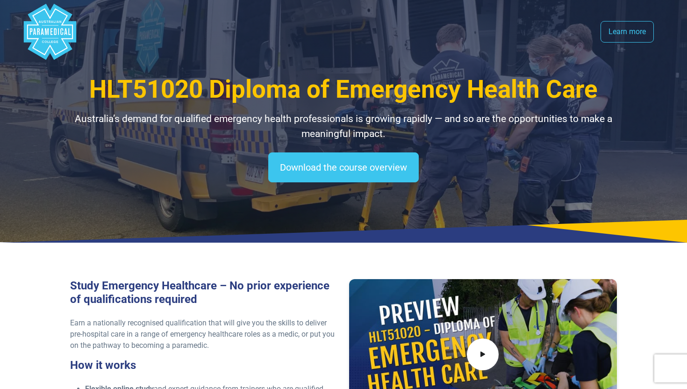  What do you see at coordinates (627, 32) in the screenshot?
I see `a: Learn more` at bounding box center [627, 32].